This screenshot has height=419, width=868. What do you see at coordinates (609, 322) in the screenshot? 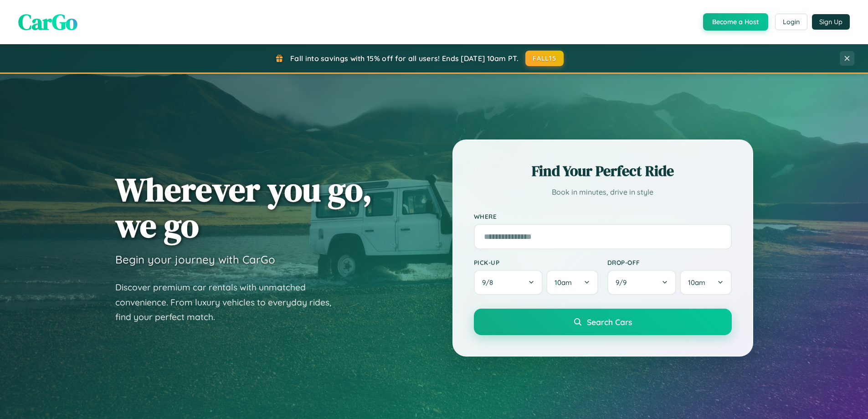
I see `span: Search Cars` at bounding box center [609, 322].